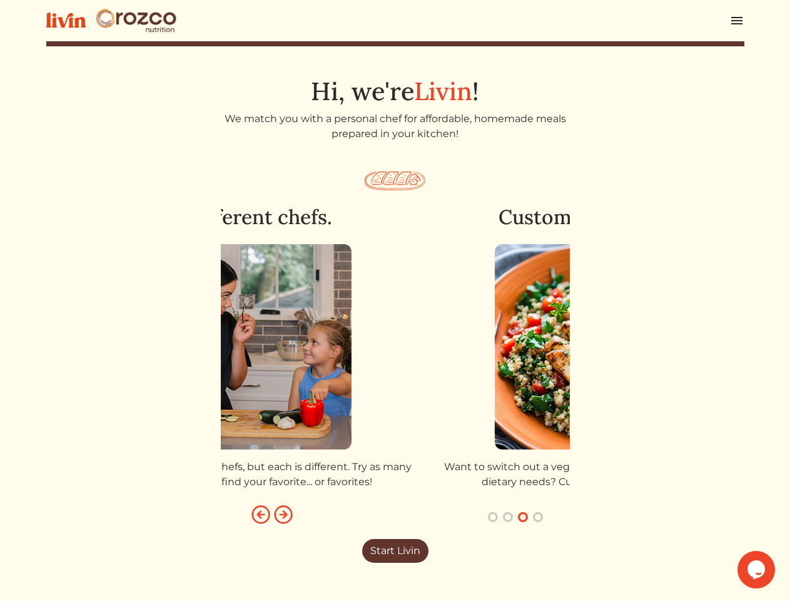  I want to click on img: arrow_left_circle-e85112c684eda759d60b36925cadc85fc21d73bdafaa37c14bdfe87aa8b63651.svg, so click(261, 514).